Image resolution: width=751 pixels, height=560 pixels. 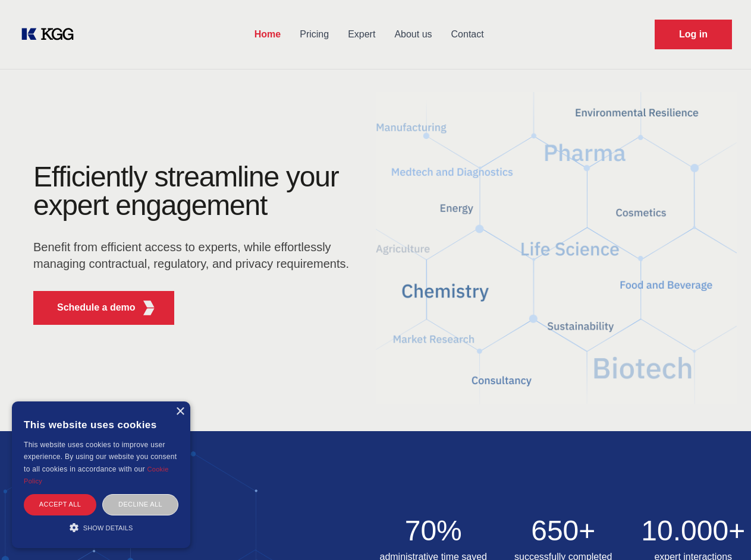 I want to click on div: Decline all, so click(x=140, y=504).